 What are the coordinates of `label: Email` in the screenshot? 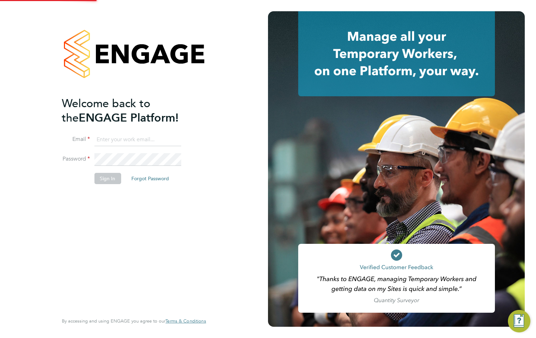 It's located at (76, 139).